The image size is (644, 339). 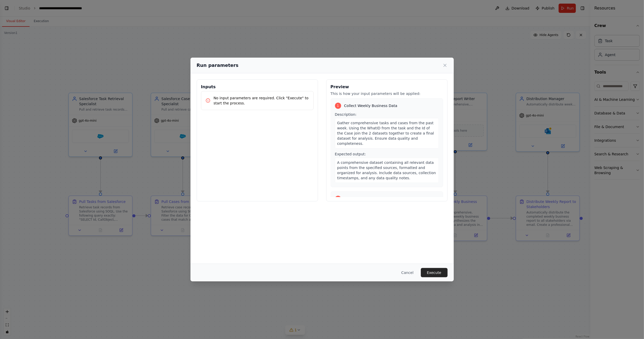 I want to click on span: Gather comprehensive tasks and cases from the past week. Using the WhatID from the task and the I..., so click(x=386, y=133).